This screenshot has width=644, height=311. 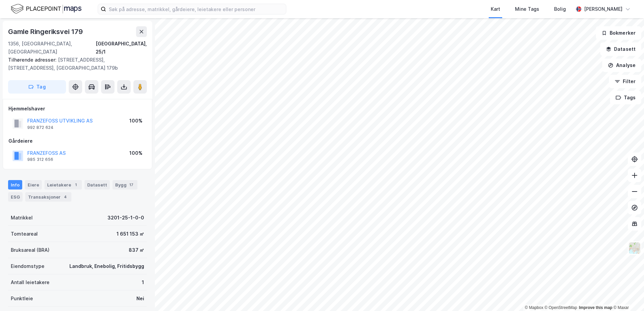 What do you see at coordinates (560, 9) in the screenshot?
I see `div: Bolig` at bounding box center [560, 9].